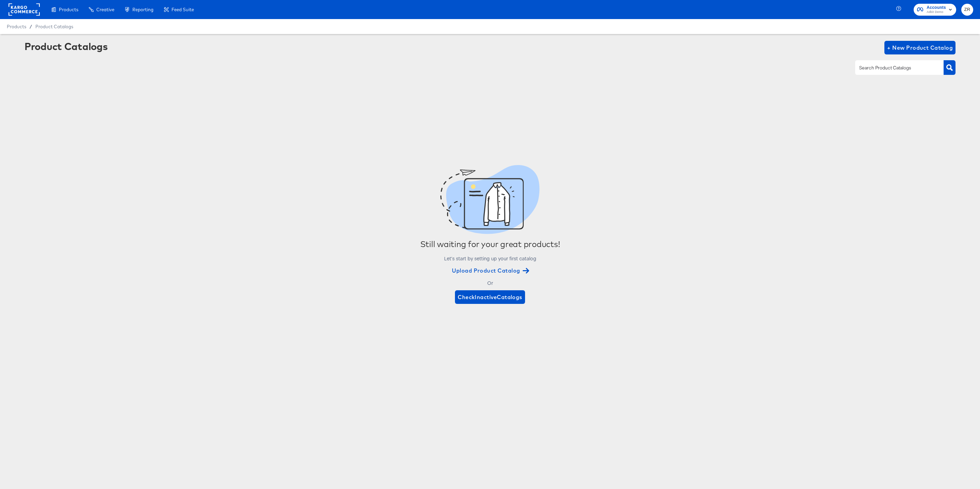 Image resolution: width=980 pixels, height=489 pixels. What do you see at coordinates (490, 258) in the screenshot?
I see `div: Let’s start by setting up your first catalog` at bounding box center [490, 258].